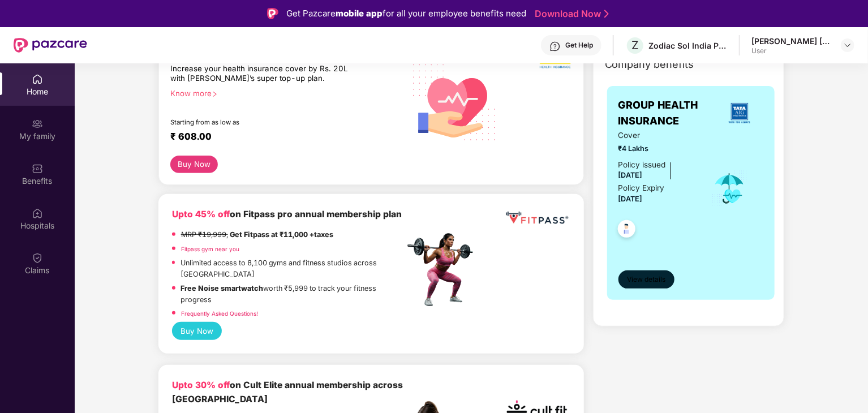 The width and height of the screenshot is (868, 413). What do you see at coordinates (287, 214) in the screenshot?
I see `b: on Fitpass pro annual membership plan` at bounding box center [287, 214].